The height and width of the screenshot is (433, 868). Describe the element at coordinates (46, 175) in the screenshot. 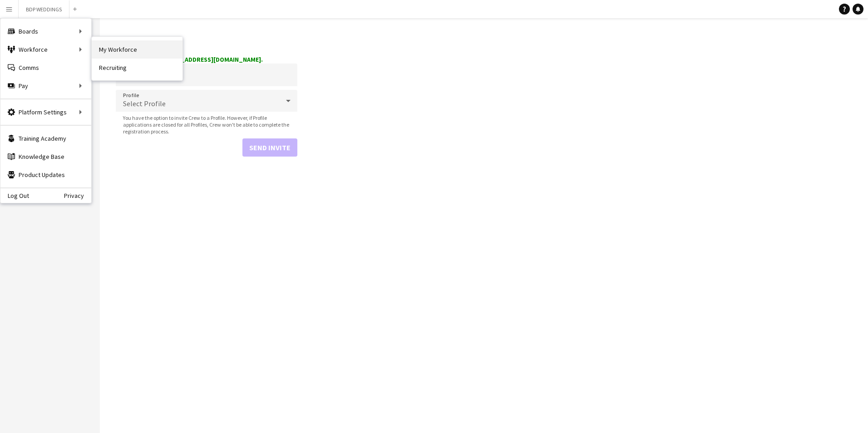

I see `a: Product Updates` at that location.